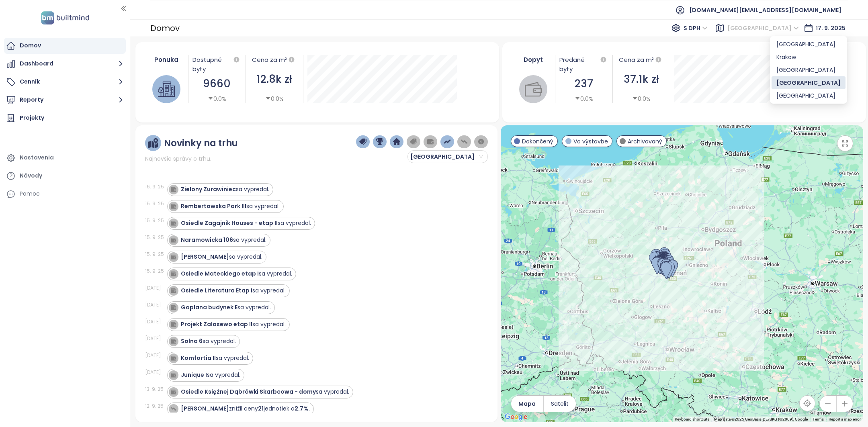 The width and height of the screenshot is (868, 427). I want to click on strong: Osiedle Zagajnik Houses - etap II, so click(229, 223).